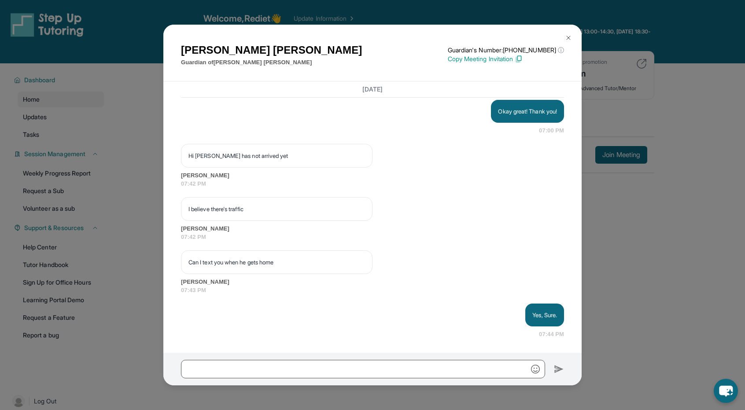 This screenshot has height=410, width=745. What do you see at coordinates (545, 315) in the screenshot?
I see `p: Yes, Sure.` at bounding box center [545, 315].